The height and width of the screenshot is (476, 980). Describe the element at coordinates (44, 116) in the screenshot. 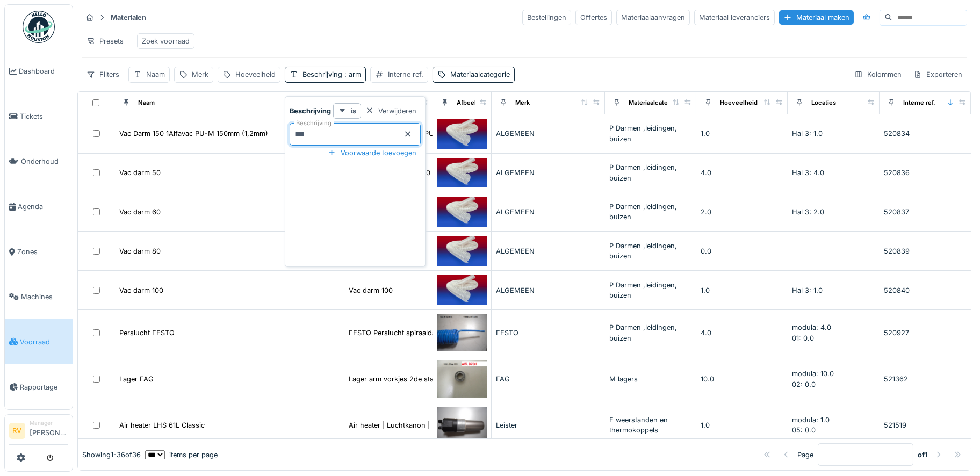

I see `span: Tickets` at that location.